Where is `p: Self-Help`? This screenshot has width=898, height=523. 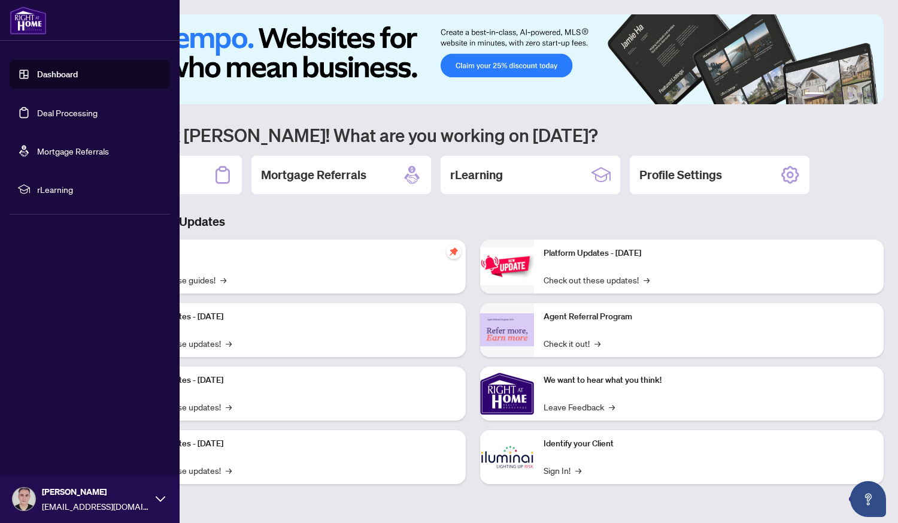
p: Self-Help is located at coordinates (291, 253).